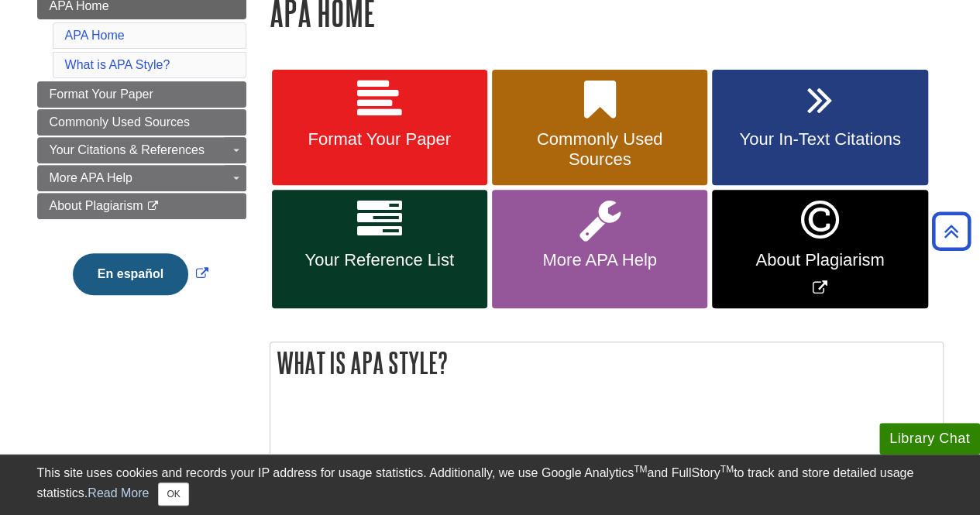 This screenshot has height=515, width=980. What do you see at coordinates (142, 150) in the screenshot?
I see `a: Your Citations & References` at bounding box center [142, 150].